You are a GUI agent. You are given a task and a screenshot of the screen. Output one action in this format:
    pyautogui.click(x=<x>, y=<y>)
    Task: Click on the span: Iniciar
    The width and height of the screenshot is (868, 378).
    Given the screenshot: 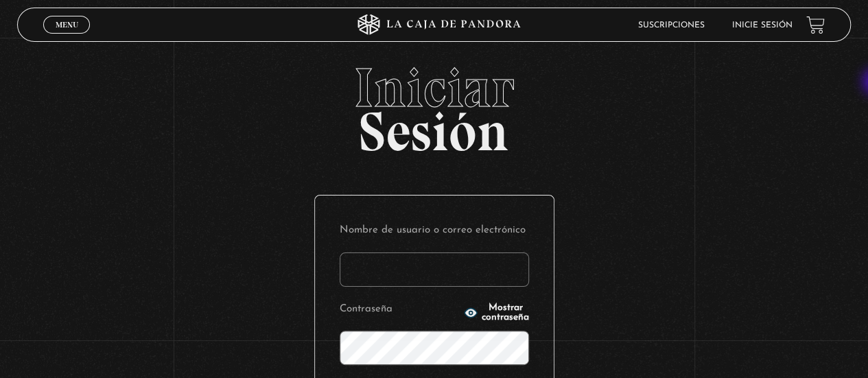 What is the action you would take?
    pyautogui.click(x=434, y=88)
    